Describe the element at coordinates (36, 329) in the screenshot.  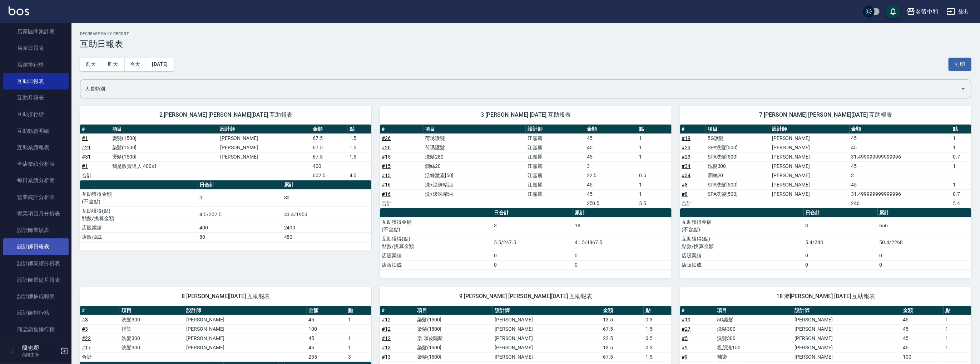
I see `a: 商品銷售排行榜` at that location.